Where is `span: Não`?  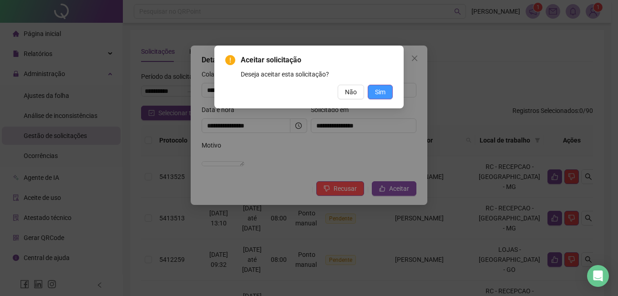
span: Não is located at coordinates (351, 92).